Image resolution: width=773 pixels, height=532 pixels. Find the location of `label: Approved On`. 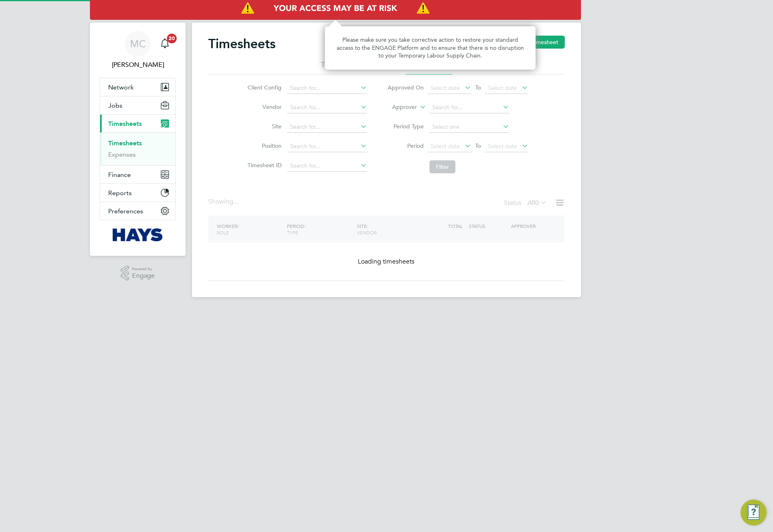

label: Approved On is located at coordinates (406, 87).